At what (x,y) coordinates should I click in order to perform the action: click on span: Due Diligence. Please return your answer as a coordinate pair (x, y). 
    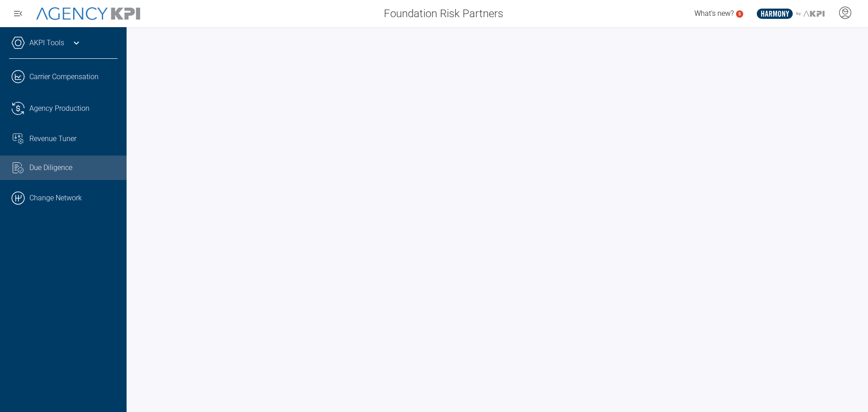
    Looking at the image, I should click on (50, 168).